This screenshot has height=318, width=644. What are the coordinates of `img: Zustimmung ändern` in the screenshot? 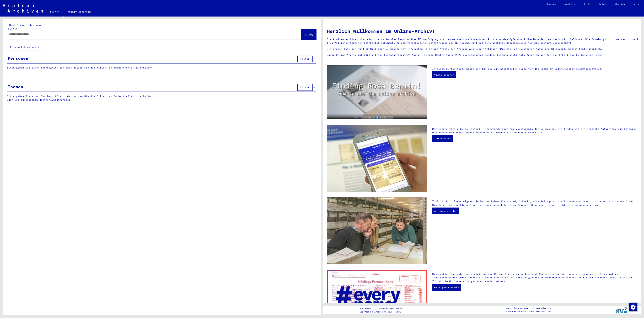 It's located at (633, 307).